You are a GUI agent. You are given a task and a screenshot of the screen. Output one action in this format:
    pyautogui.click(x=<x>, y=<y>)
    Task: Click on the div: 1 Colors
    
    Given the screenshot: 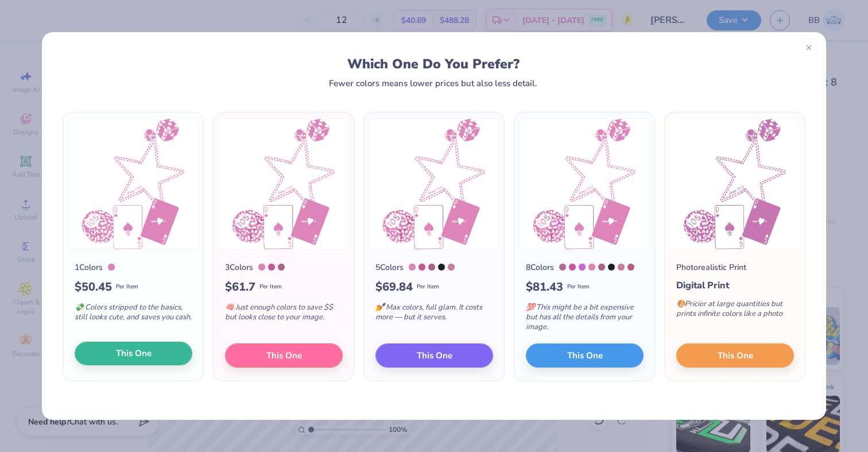 What is the action you would take?
    pyautogui.click(x=89, y=268)
    